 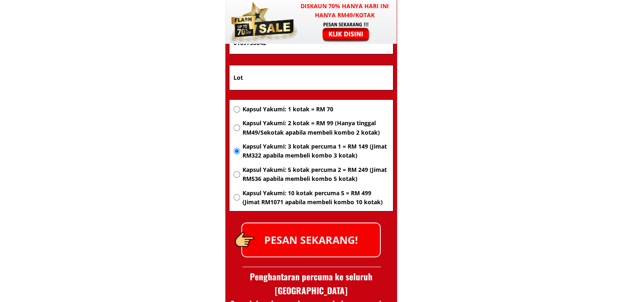 What do you see at coordinates (315, 128) in the screenshot?
I see `span: Kapsul Yakumi: 2 kotak = RM 99 (Hanya tinggal RM49/Sekotak apabila membeli kombo 2 kotak)` at bounding box center [315, 128].